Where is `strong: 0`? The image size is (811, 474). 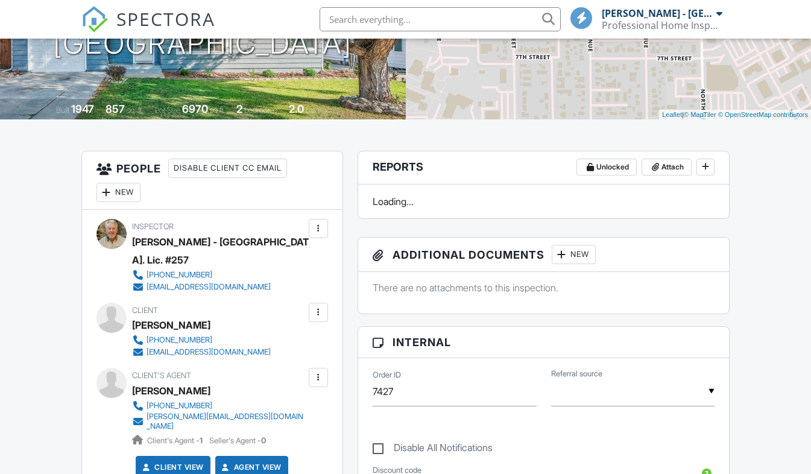 strong: 0 is located at coordinates (264, 440).